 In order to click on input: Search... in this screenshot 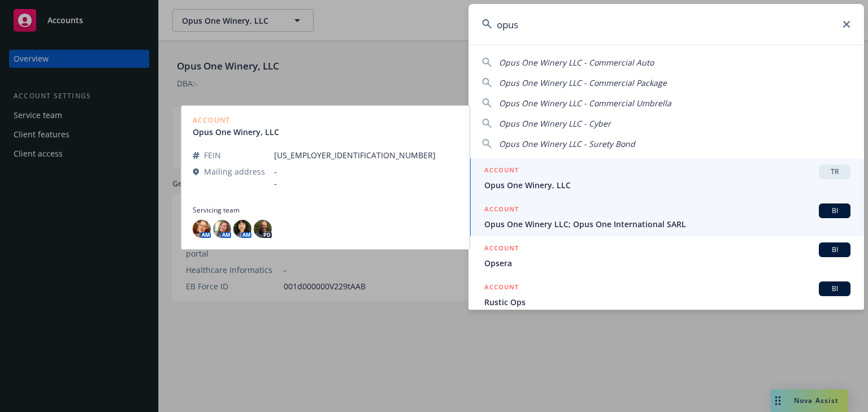, I will do `click(666, 24)`.